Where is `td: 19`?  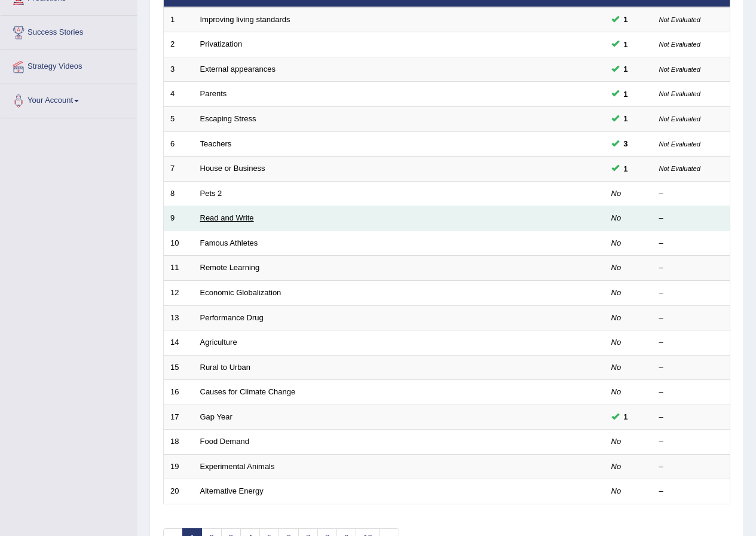 td: 19 is located at coordinates (179, 467).